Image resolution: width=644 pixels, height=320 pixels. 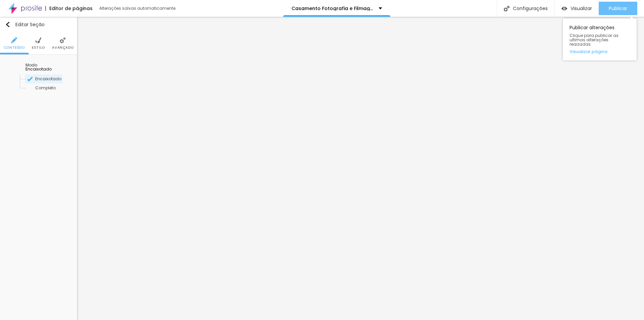 What do you see at coordinates (599, 51) in the screenshot?
I see `a: Visualizar página` at bounding box center [599, 51].